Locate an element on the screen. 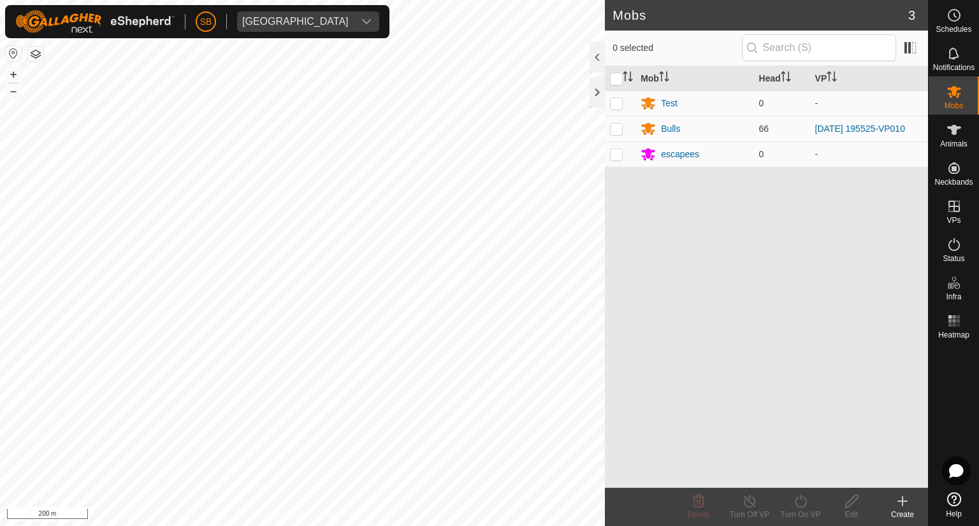 The width and height of the screenshot is (979, 526). span: Heatmap is located at coordinates (953, 335).